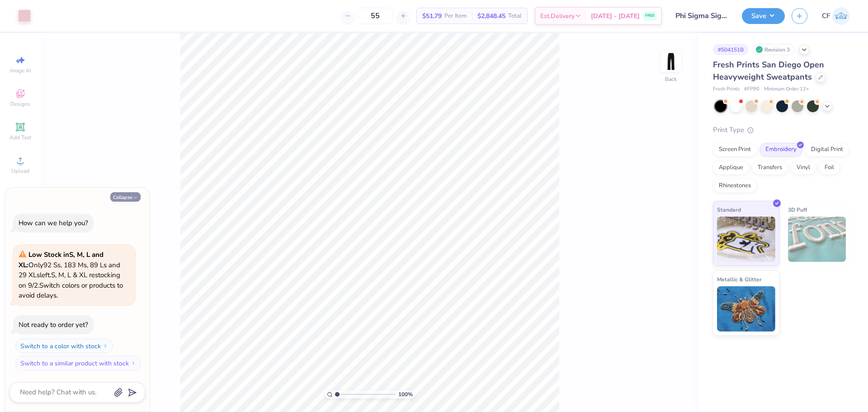 The height and width of the screenshot is (412, 868). I want to click on span: FREE, so click(650, 16).